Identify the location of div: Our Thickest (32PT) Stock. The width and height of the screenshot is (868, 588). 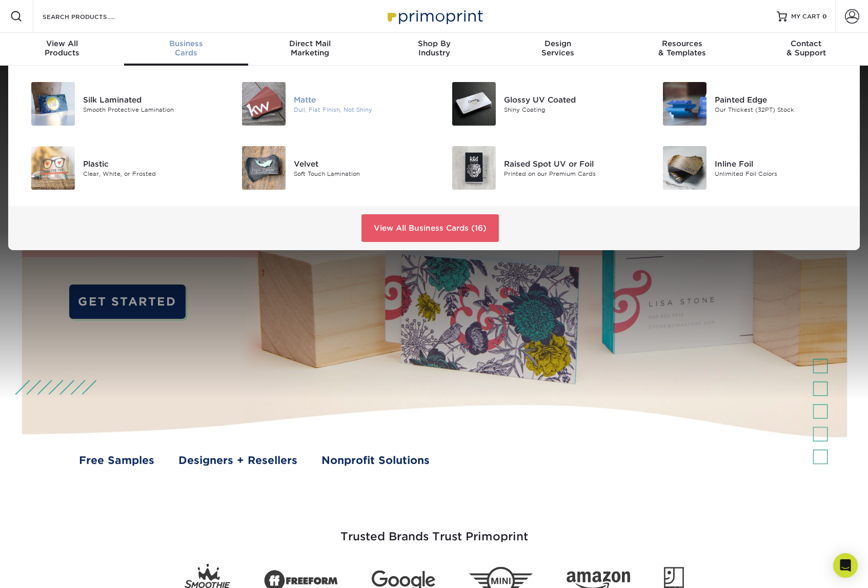
(781, 109).